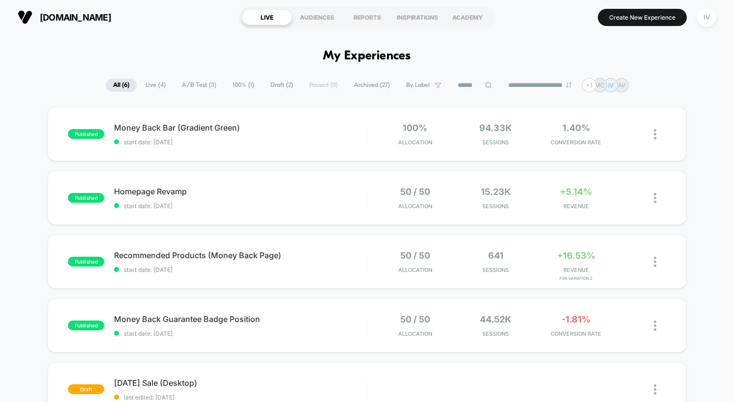  I want to click on span: By Label, so click(418, 85).